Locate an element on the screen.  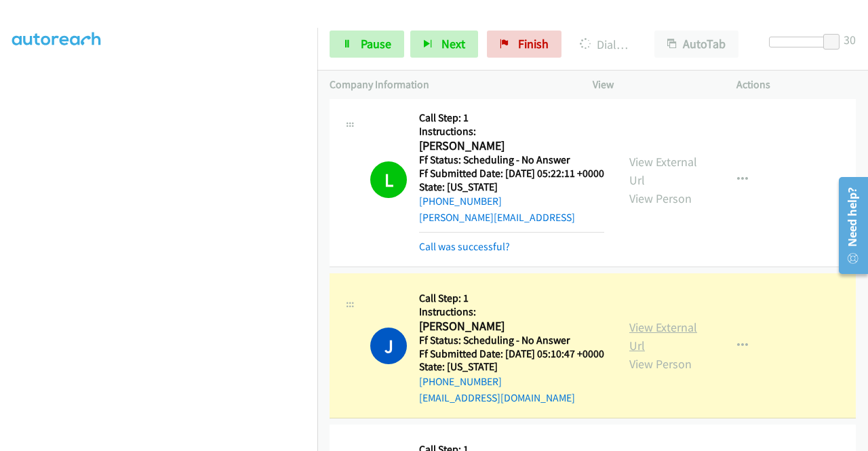
a: Call was successful? is located at coordinates (465, 246).